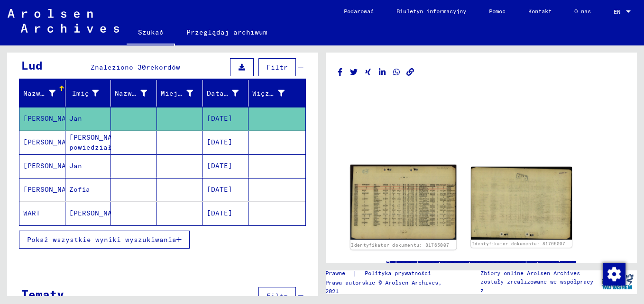 The width and height of the screenshot is (644, 304). I want to click on a: Przeglądaj archiwum, so click(227, 32).